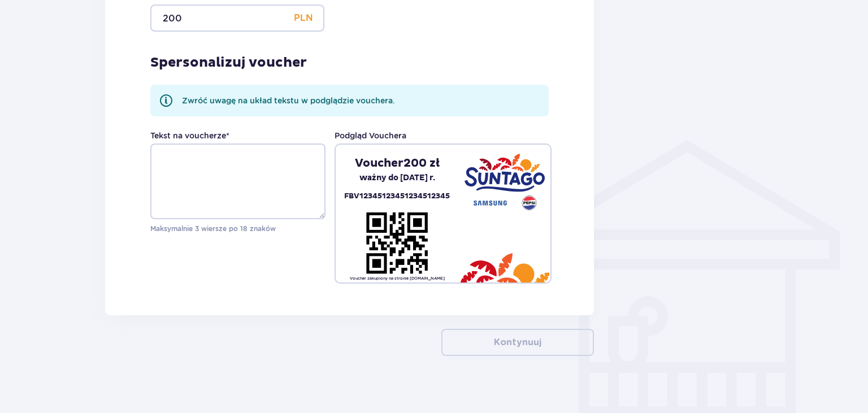 The image size is (868, 413). I want to click on p: PLN, so click(304, 18).